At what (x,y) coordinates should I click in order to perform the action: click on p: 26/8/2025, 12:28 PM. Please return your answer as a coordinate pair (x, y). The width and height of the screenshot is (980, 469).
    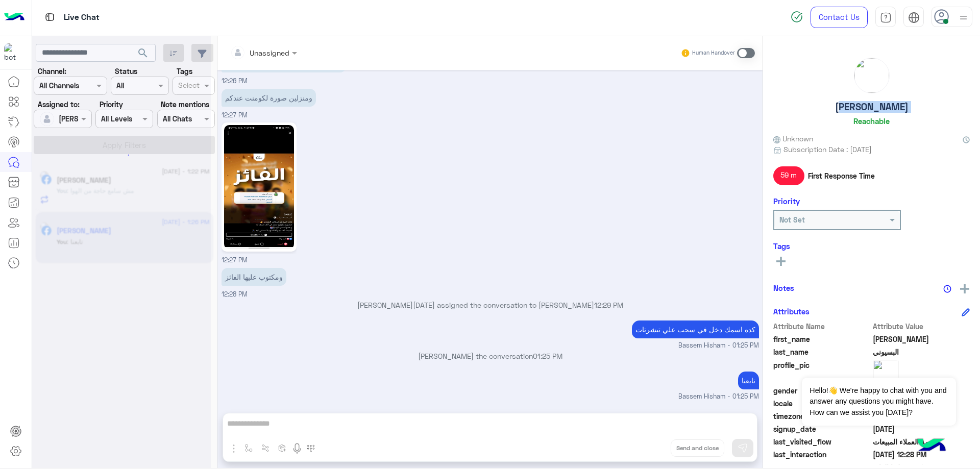
    Looking at the image, I should click on (253, 276).